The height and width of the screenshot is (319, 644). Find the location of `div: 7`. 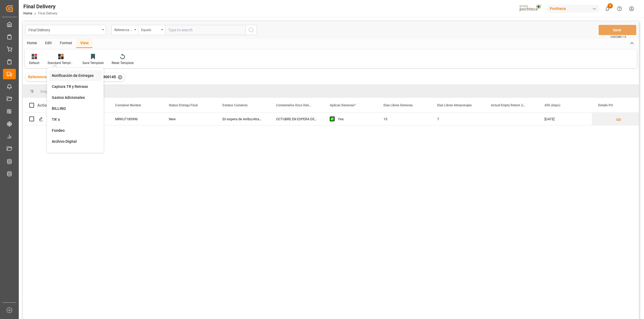

div: 7 is located at coordinates (458, 119).